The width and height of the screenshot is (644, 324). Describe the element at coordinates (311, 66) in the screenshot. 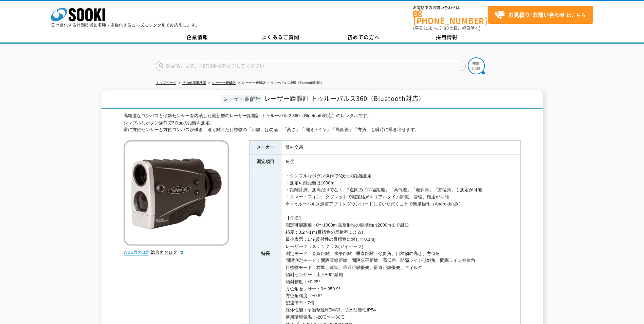

I see `input: 商品名、型式、NETIS番号を入力してください` at that location.